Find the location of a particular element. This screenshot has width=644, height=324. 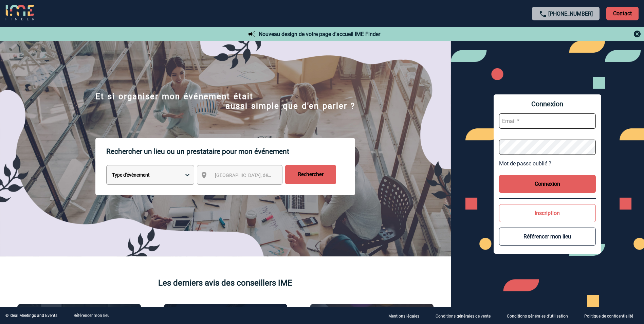

img: call-24-px.png is located at coordinates (543, 14).